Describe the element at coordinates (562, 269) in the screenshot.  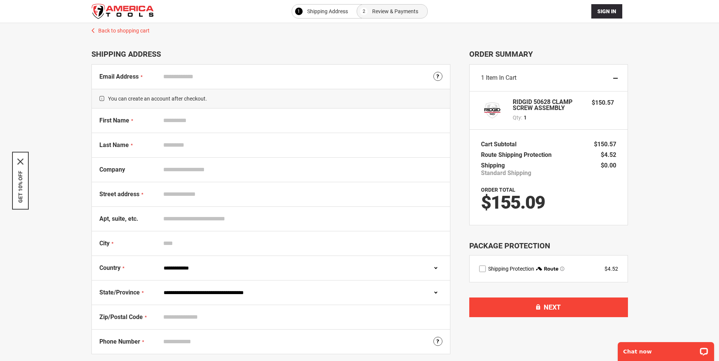
I see `span: Learn more` at that location.